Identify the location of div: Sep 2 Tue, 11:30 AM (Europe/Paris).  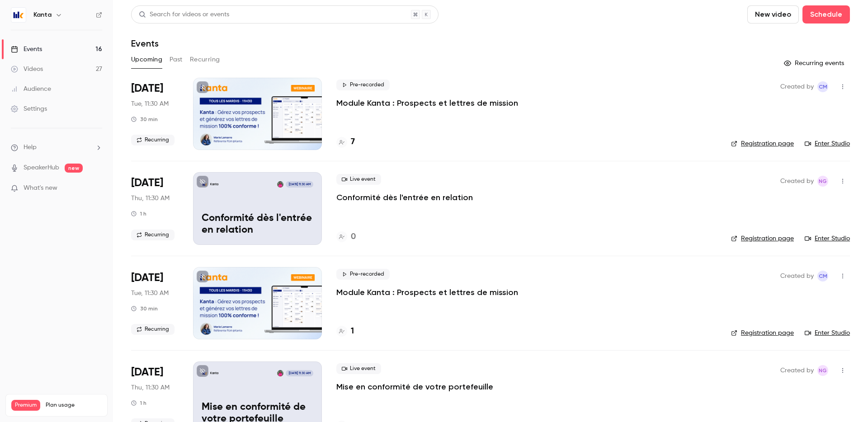
(155, 114).